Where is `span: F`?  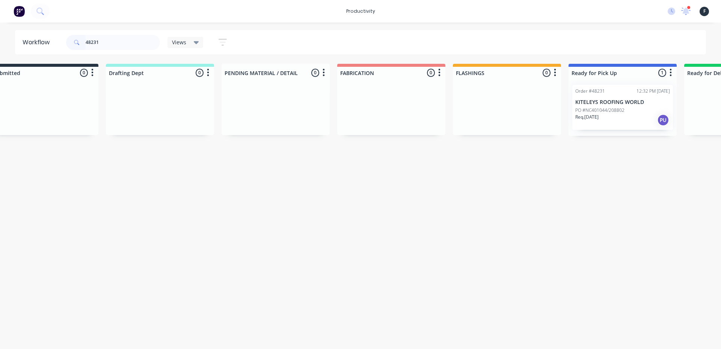 span: F is located at coordinates (705, 11).